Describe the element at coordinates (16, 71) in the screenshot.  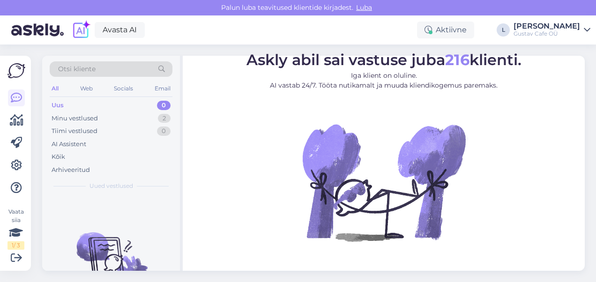
I see `img: Askly Logo` at that location.